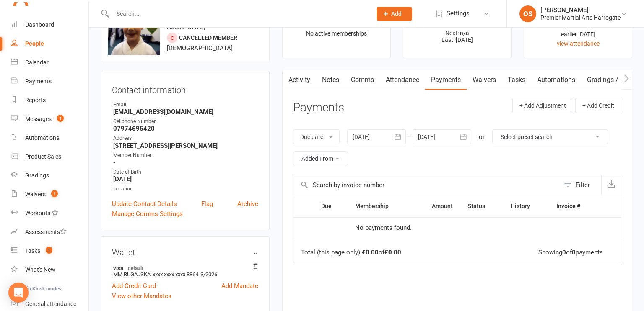 This screenshot has width=644, height=311. What do you see at coordinates (207, 204) in the screenshot?
I see `a: Flag` at bounding box center [207, 204].